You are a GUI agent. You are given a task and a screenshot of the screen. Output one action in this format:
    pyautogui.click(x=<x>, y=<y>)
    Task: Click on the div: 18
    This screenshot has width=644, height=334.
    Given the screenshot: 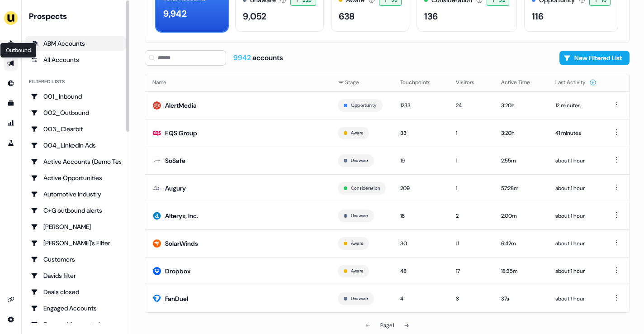 What is the action you would take?
    pyautogui.click(x=420, y=216)
    